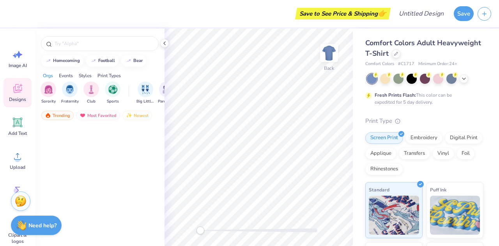 The width and height of the screenshot is (499, 246). Describe the element at coordinates (98, 115) in the screenshot. I see `div: Most Favorited` at that location.